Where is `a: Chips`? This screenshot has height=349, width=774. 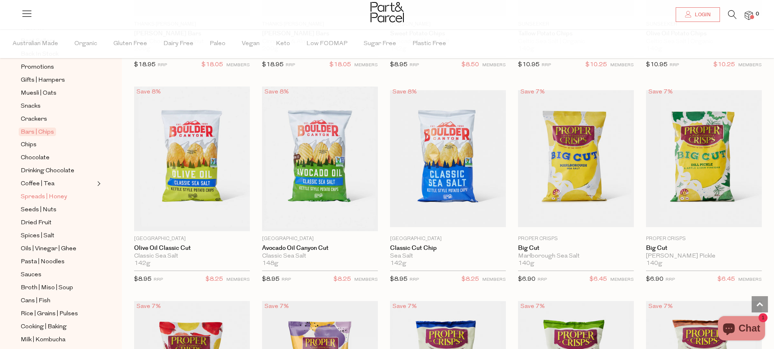 a: Chips is located at coordinates (58, 145).